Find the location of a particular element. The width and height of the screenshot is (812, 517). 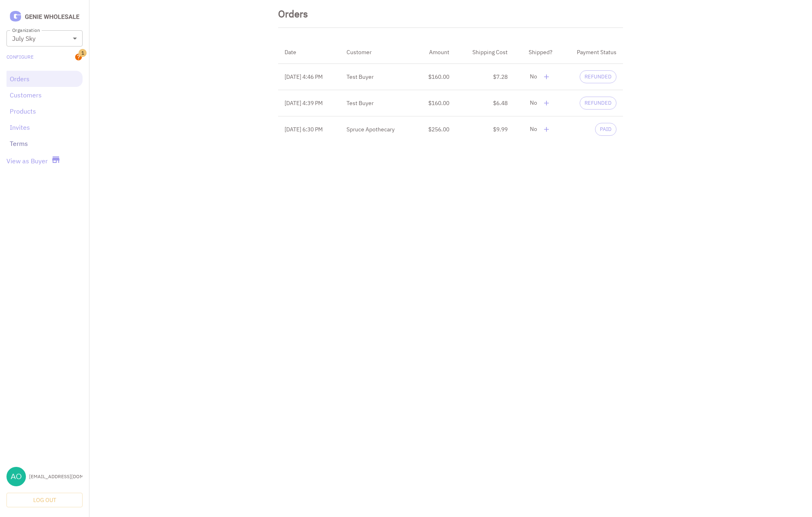

a: Invites is located at coordinates (45, 128).